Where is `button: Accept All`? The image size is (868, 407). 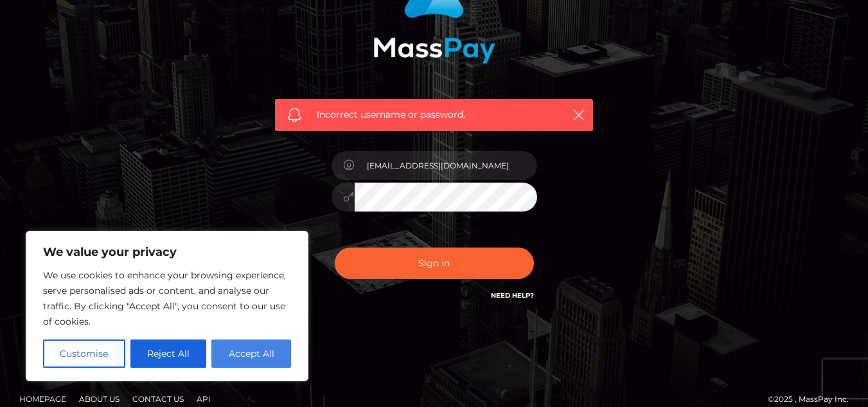
button: Accept All is located at coordinates (252, 353).